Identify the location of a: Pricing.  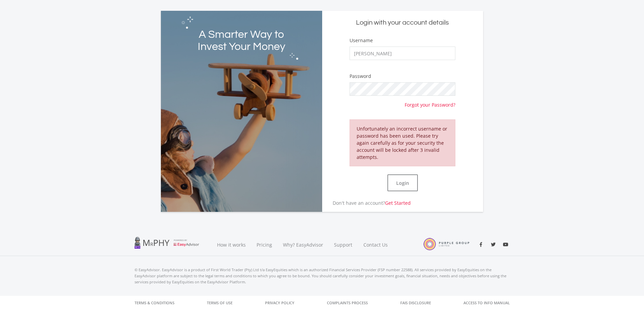
(264, 245).